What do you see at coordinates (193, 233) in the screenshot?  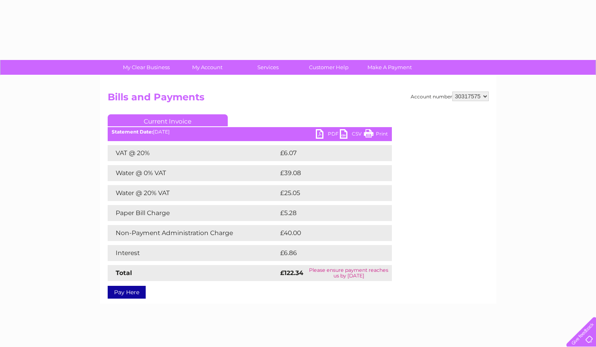 I see `td: Non-Payment Administration Charge` at bounding box center [193, 233].